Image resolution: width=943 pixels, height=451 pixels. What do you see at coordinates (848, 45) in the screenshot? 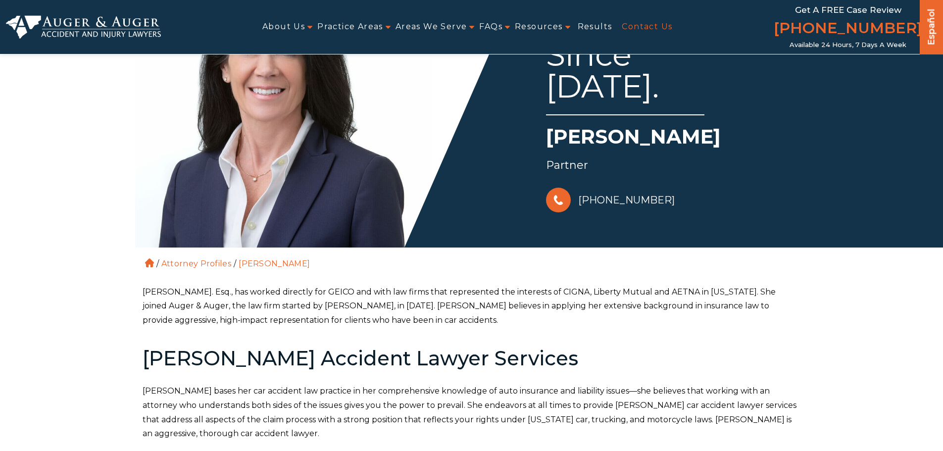
I see `span: Available 24 Hours, 7 Days a Week` at bounding box center [848, 45].